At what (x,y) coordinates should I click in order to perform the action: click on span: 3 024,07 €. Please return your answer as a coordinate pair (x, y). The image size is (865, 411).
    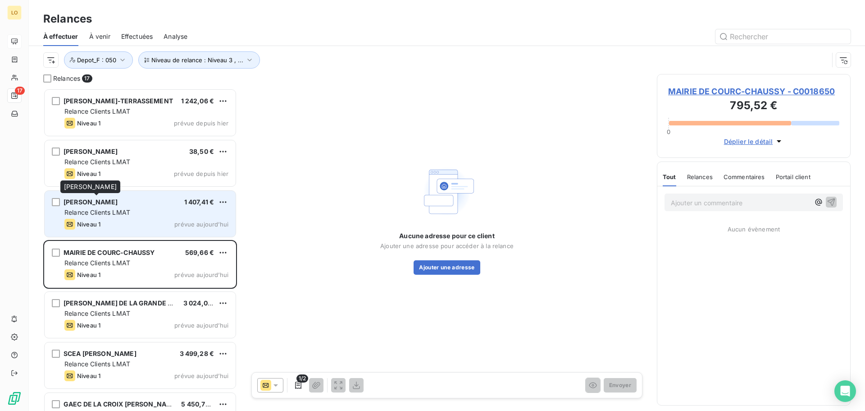
    Looking at the image, I should click on (201, 302).